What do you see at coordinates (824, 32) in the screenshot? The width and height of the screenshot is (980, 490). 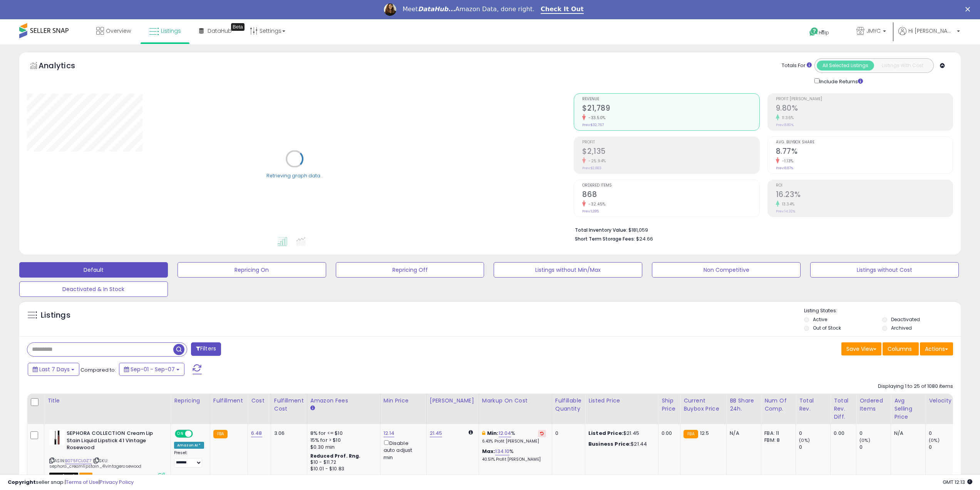 I see `span: Help` at bounding box center [824, 32].